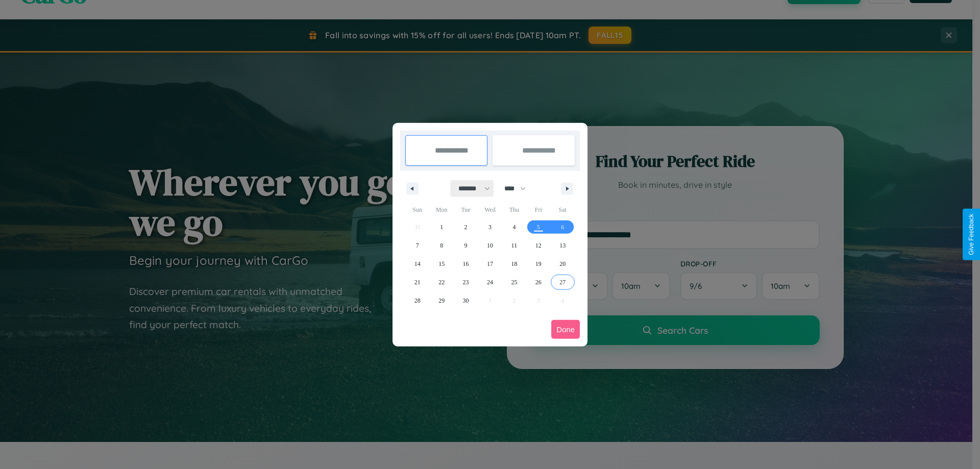 The image size is (980, 469). What do you see at coordinates (514, 245) in the screenshot?
I see `span: 11` at bounding box center [514, 245].